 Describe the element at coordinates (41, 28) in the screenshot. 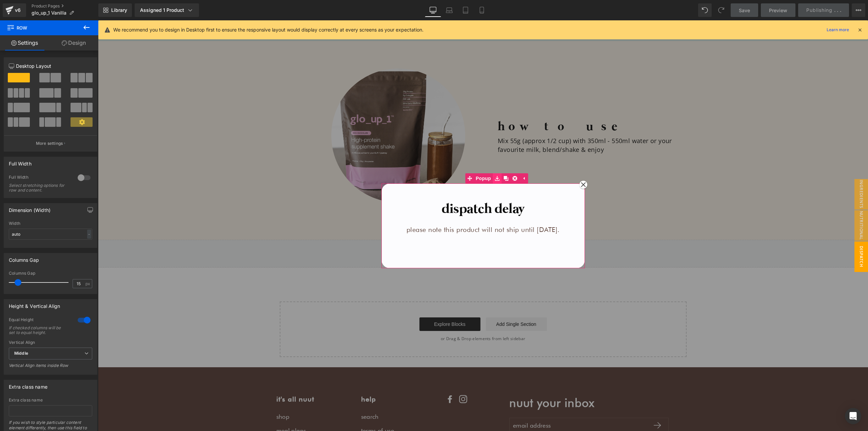

I see `span: Row` at that location.